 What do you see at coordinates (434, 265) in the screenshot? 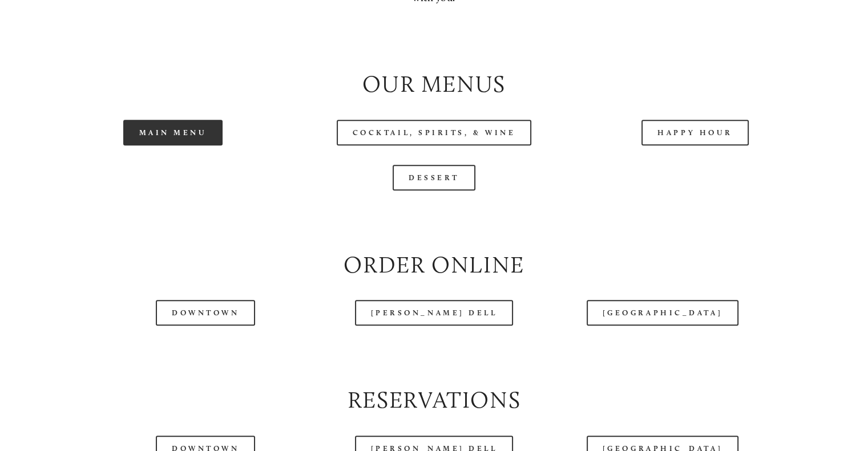
I see `h2: Order Online` at bounding box center [434, 265].